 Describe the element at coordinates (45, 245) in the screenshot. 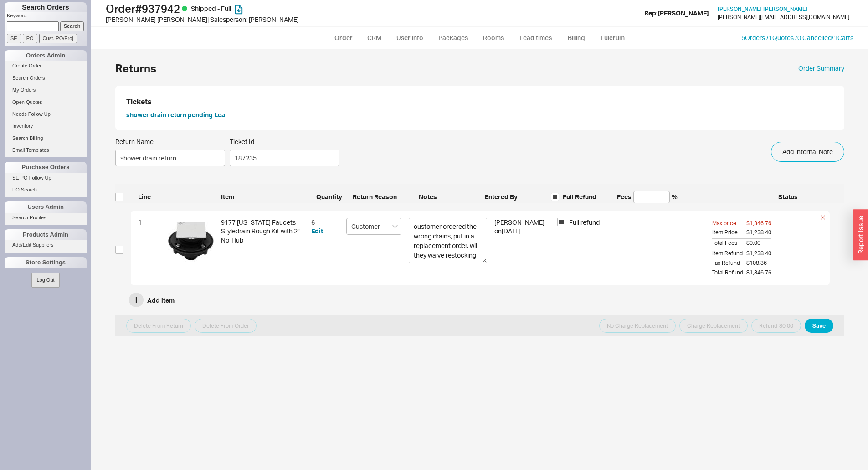

I see `a: Add/Edit Suppliers` at that location.